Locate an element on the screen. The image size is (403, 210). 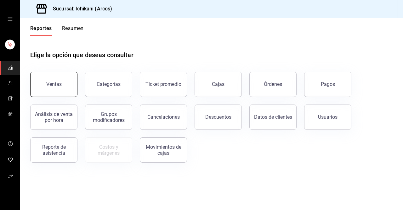
h1: Elige la opción que deseas consultar is located at coordinates (82, 55).